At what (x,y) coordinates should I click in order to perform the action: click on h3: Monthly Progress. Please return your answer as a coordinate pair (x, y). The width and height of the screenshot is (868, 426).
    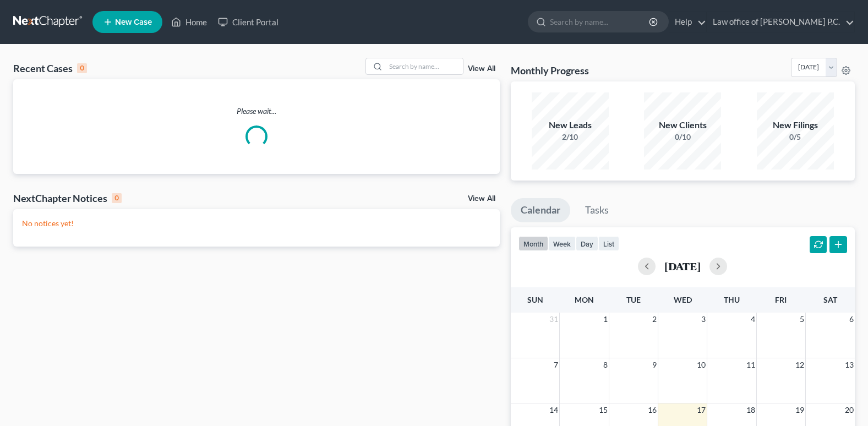
    Looking at the image, I should click on (550, 70).